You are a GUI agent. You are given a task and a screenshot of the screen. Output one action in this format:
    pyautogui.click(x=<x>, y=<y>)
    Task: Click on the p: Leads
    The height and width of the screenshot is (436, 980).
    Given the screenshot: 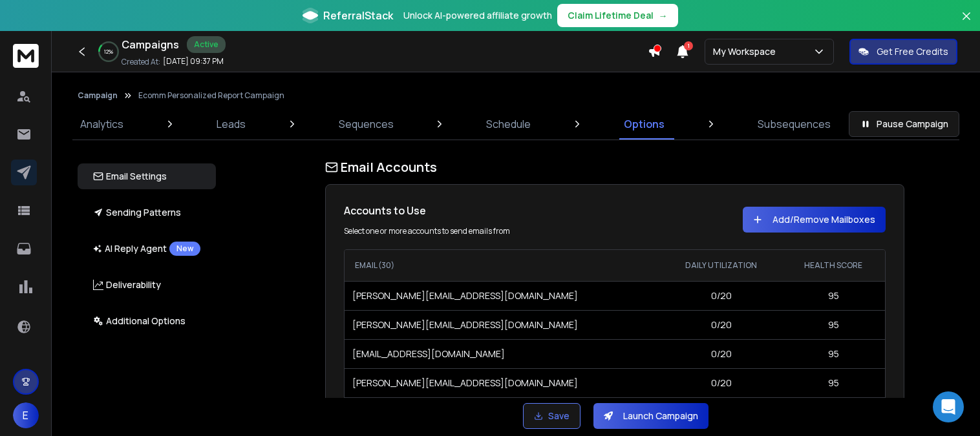 What is the action you would take?
    pyautogui.click(x=231, y=124)
    